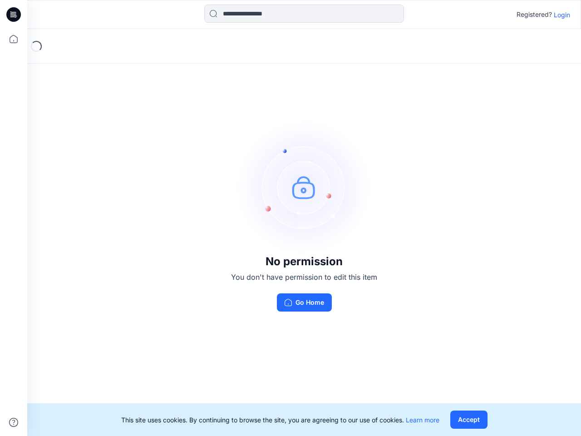 The height and width of the screenshot is (436, 581). I want to click on p: Registered?, so click(534, 15).